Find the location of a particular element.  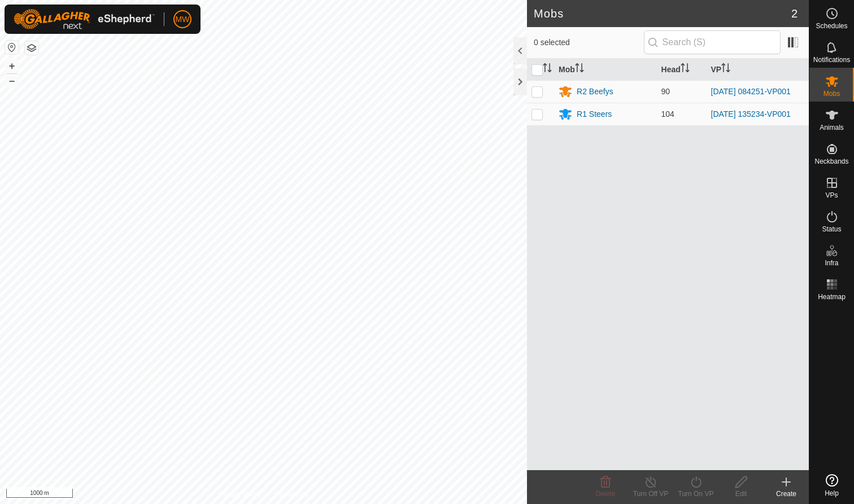

div: Edit is located at coordinates (741, 494).